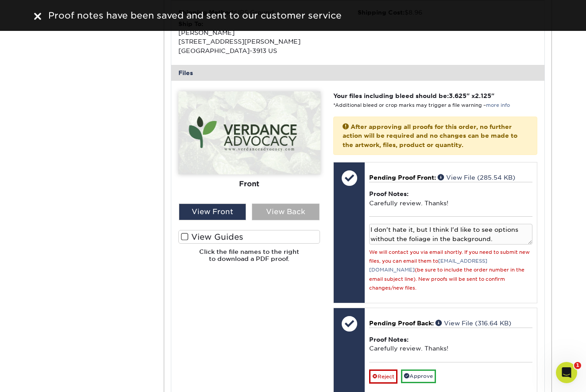 This screenshot has width=586, height=392. Describe the element at coordinates (401, 324) in the screenshot. I see `span: Pending Proof Back:` at that location.